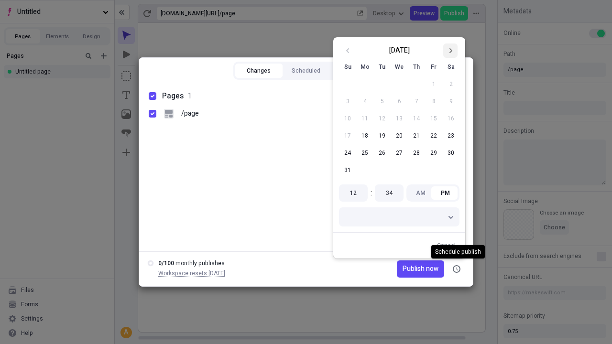 The width and height of the screenshot is (612, 344). Describe the element at coordinates (451, 101) in the screenshot. I see `button: 9` at that location.